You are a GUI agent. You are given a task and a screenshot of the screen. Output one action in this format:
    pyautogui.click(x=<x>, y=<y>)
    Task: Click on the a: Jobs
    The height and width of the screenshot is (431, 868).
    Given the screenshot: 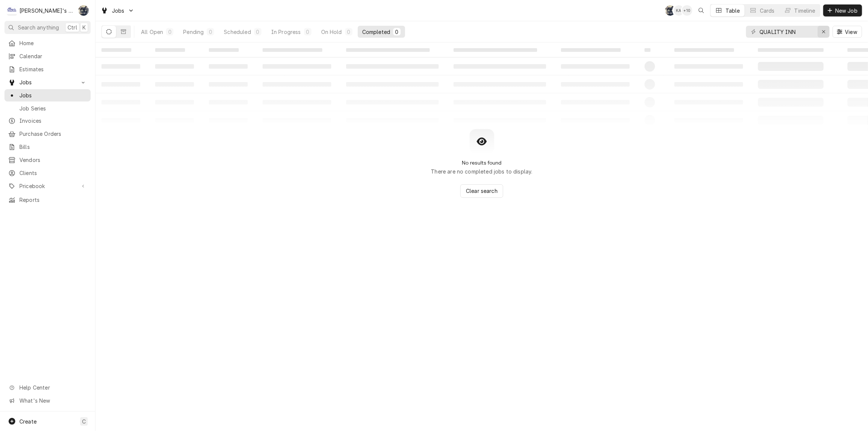 What is the action you would take?
    pyautogui.click(x=48, y=95)
    